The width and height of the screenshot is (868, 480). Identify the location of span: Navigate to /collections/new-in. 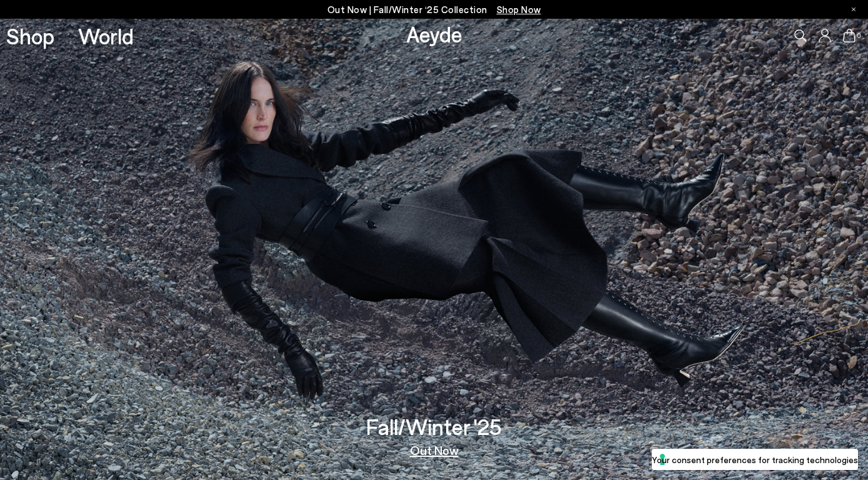
(519, 9).